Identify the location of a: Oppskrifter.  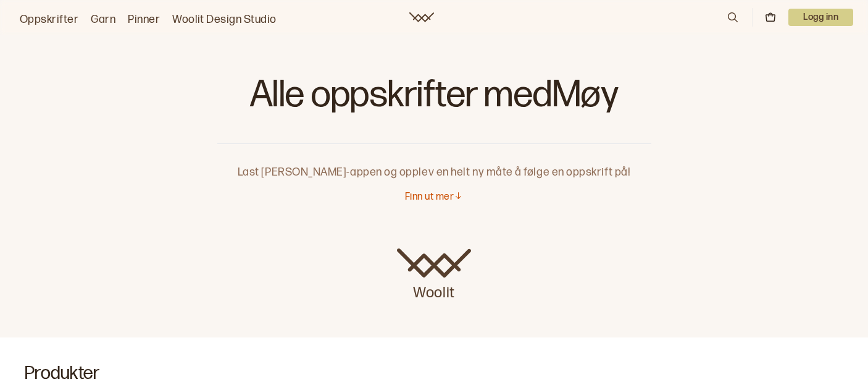
(49, 20).